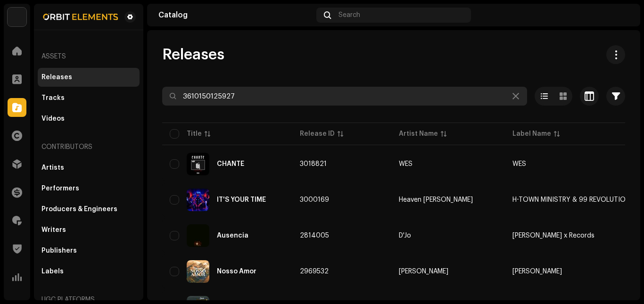  I want to click on div: CHANTE, so click(231, 164).